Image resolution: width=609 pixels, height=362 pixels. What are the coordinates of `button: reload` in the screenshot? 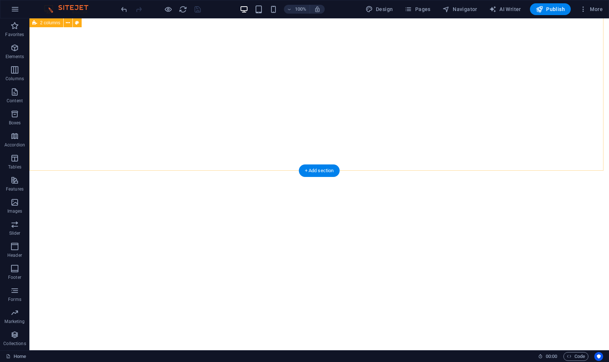 It's located at (183, 9).